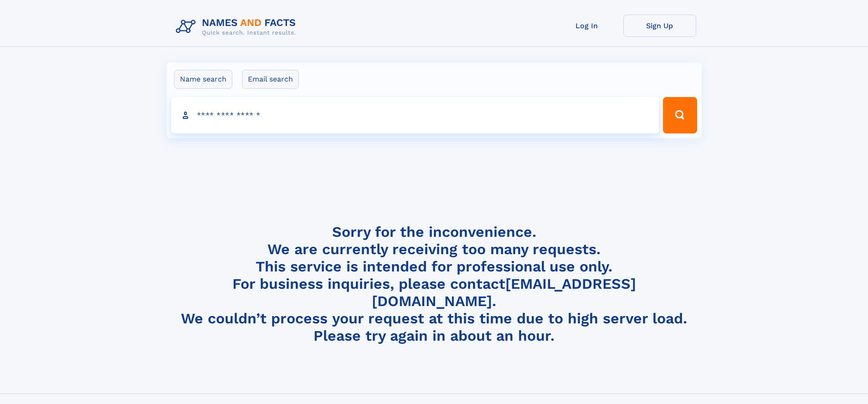  What do you see at coordinates (238, 27) in the screenshot?
I see `img: Logo Names and Facts` at bounding box center [238, 27].